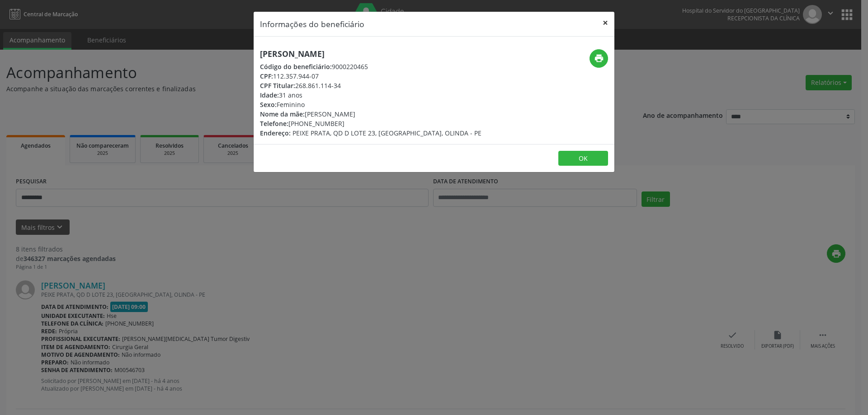 The height and width of the screenshot is (415, 868). I want to click on span: Idade:, so click(269, 95).